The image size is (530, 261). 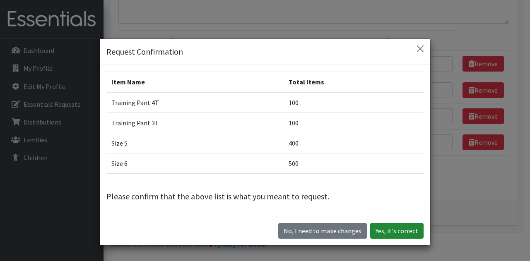 What do you see at coordinates (195, 164) in the screenshot?
I see `td: Size 6` at bounding box center [195, 164].